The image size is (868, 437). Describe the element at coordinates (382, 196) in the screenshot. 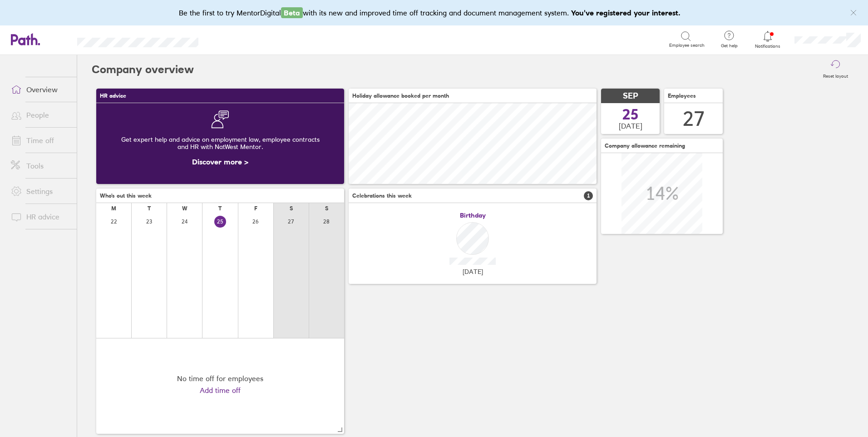

I see `span: Celebrations this week` at that location.